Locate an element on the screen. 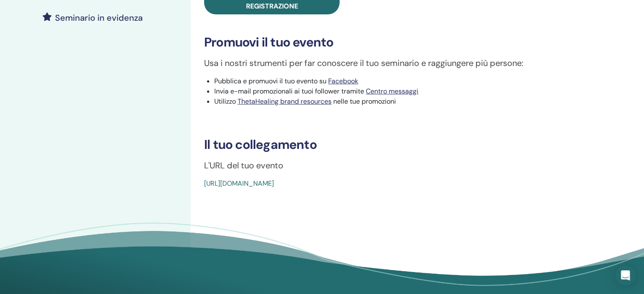 The height and width of the screenshot is (294, 644). p: L'URL del tuo evento is located at coordinates (405, 166).